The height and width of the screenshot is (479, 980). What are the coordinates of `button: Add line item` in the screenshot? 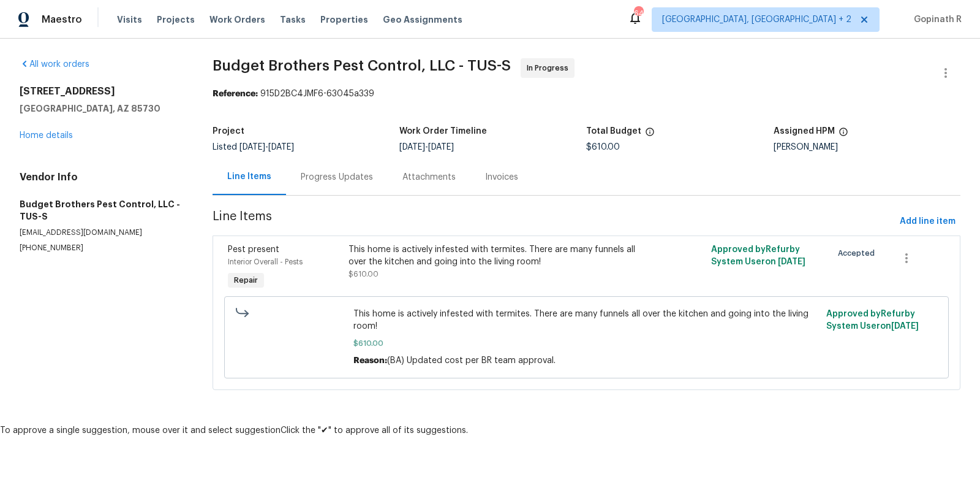 It's located at (927, 221).